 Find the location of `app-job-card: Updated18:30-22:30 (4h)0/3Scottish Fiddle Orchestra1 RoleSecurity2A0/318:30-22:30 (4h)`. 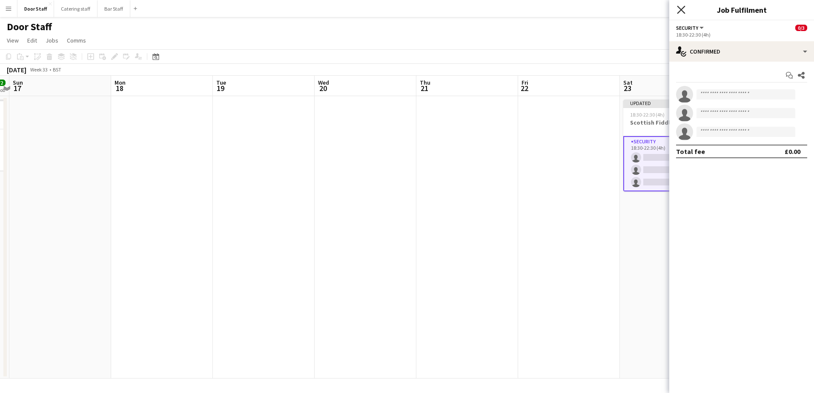

app-job-card: Updated18:30-22:30 (4h)0/3Scottish Fiddle Orchestra1 RoleSecurity2A0/318:30-22:30 (4h) is located at coordinates (671, 146).